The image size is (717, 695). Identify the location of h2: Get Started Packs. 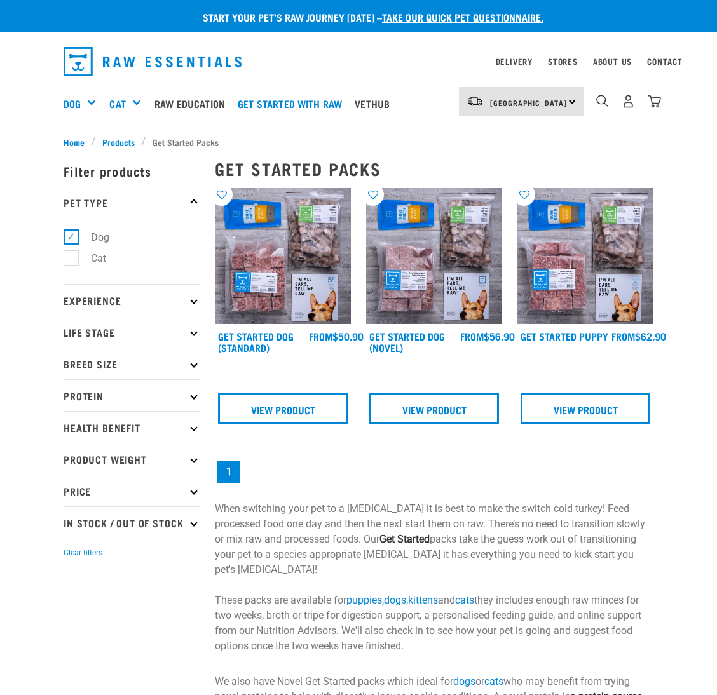
(434, 168).